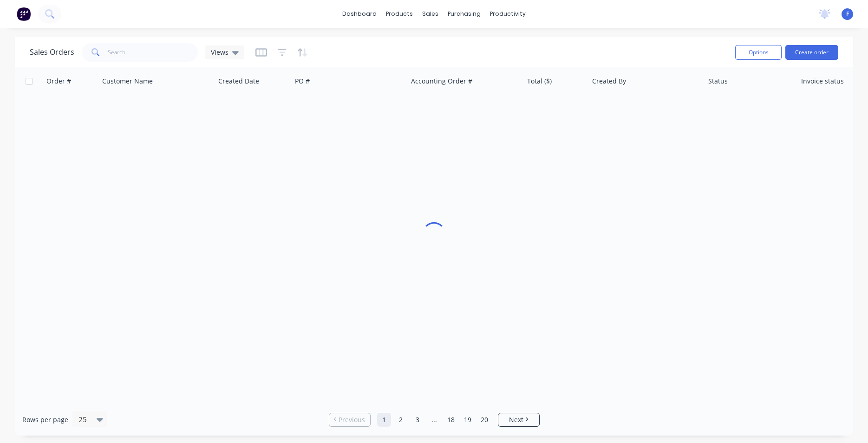  I want to click on div: Created By, so click(609, 81).